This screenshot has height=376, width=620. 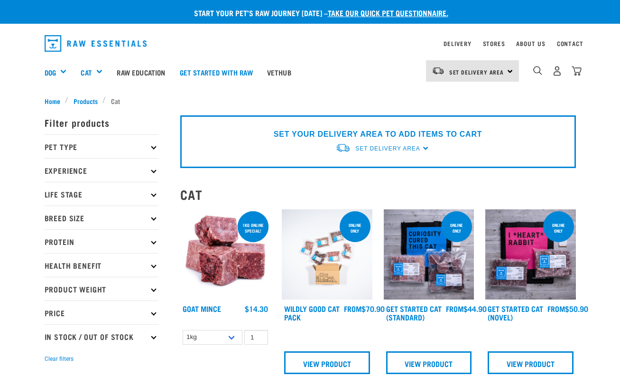 I want to click on span: Home, so click(x=52, y=101).